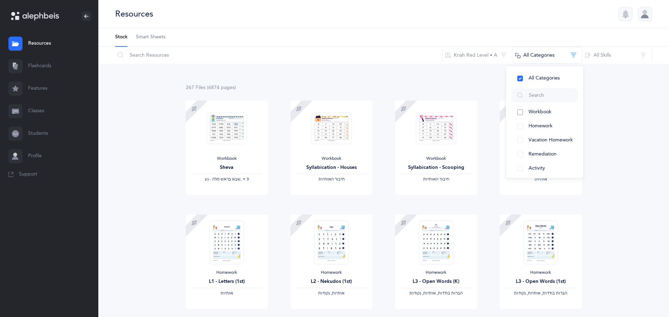 Image resolution: width=669 pixels, height=317 pixels. What do you see at coordinates (332, 167) in the screenshot?
I see `div: Syllabication - Houses` at bounding box center [332, 167].